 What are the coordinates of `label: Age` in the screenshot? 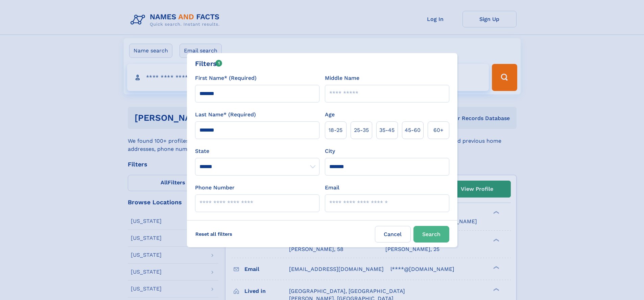 It's located at (329, 115).